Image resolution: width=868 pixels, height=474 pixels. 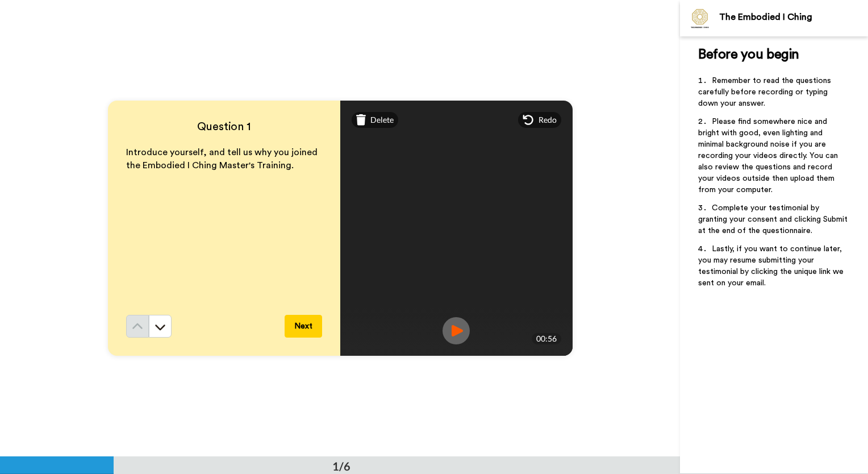 I want to click on span: Lastly, if you want to continue later, you may resume submitting your testimonial by clicking the..., so click(x=772, y=266).